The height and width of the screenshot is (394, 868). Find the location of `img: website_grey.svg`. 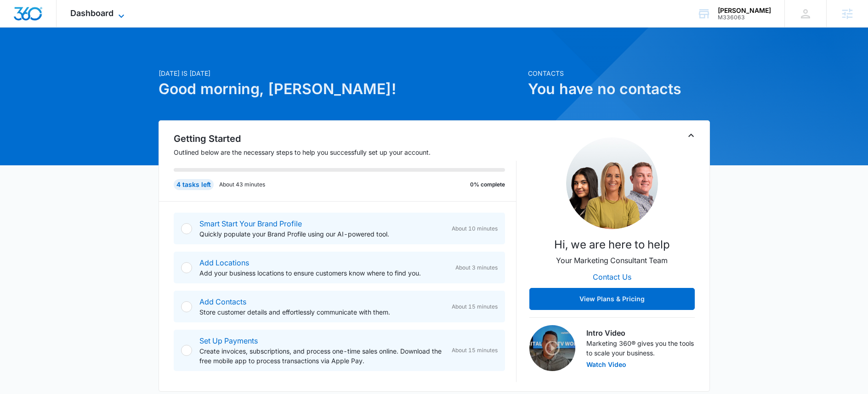

img: website_grey.svg is located at coordinates (19, 28).